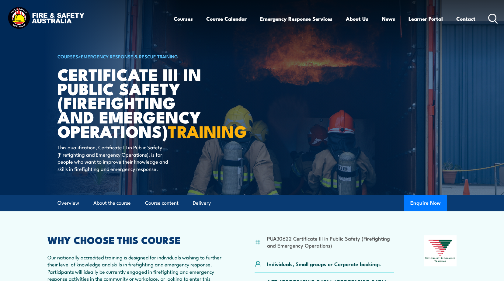  Describe the element at coordinates (112, 203) in the screenshot. I see `a: About the course` at that location.